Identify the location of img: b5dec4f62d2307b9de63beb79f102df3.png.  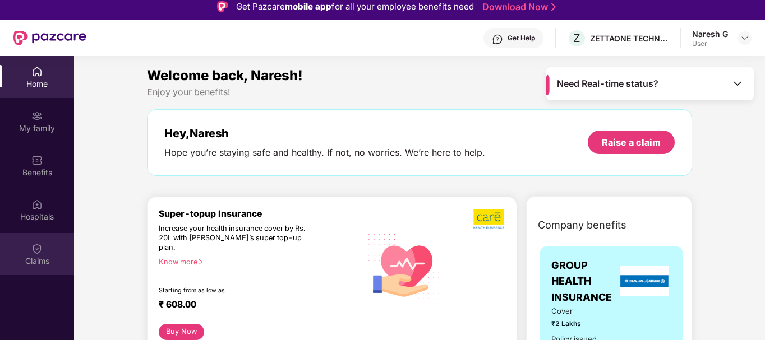
(489, 219).